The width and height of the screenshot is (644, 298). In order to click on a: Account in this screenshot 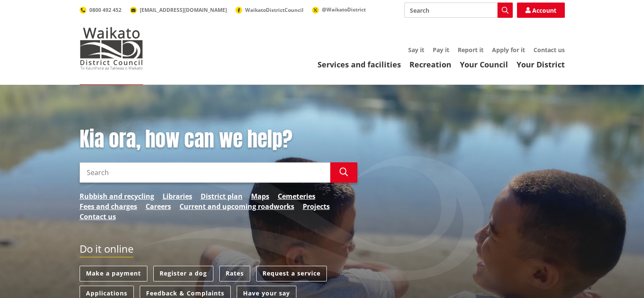, I will do `click(541, 10)`.